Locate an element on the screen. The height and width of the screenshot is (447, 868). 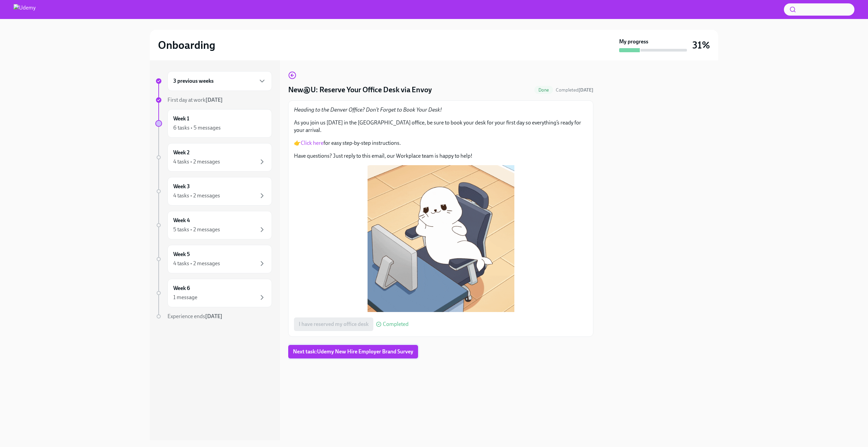
h6: Week 5 is located at coordinates (181, 255).